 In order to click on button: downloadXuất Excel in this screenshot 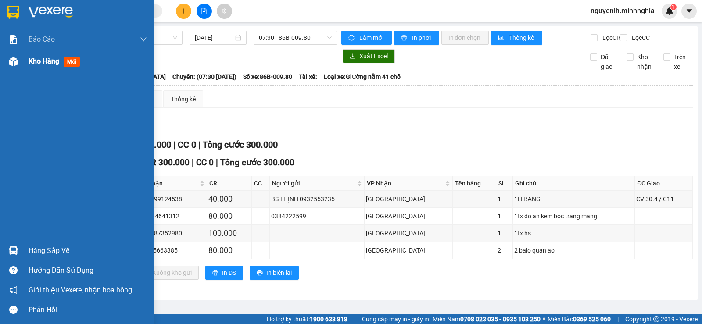, I will do `click(368, 56)`.